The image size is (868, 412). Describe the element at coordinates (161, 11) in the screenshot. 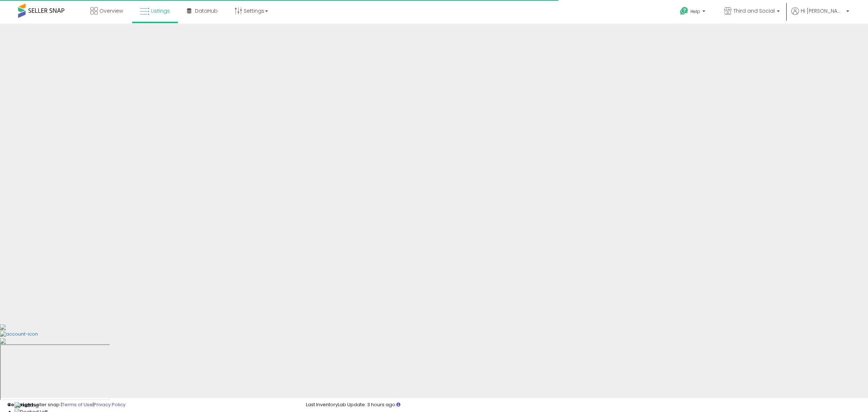

I see `span: Listings` at that location.